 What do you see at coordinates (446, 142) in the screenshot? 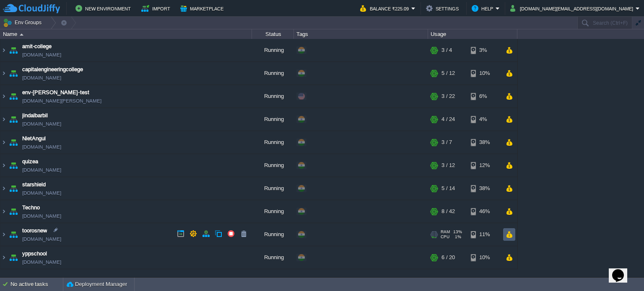
I see `div: 3 / 7` at bounding box center [446, 142].